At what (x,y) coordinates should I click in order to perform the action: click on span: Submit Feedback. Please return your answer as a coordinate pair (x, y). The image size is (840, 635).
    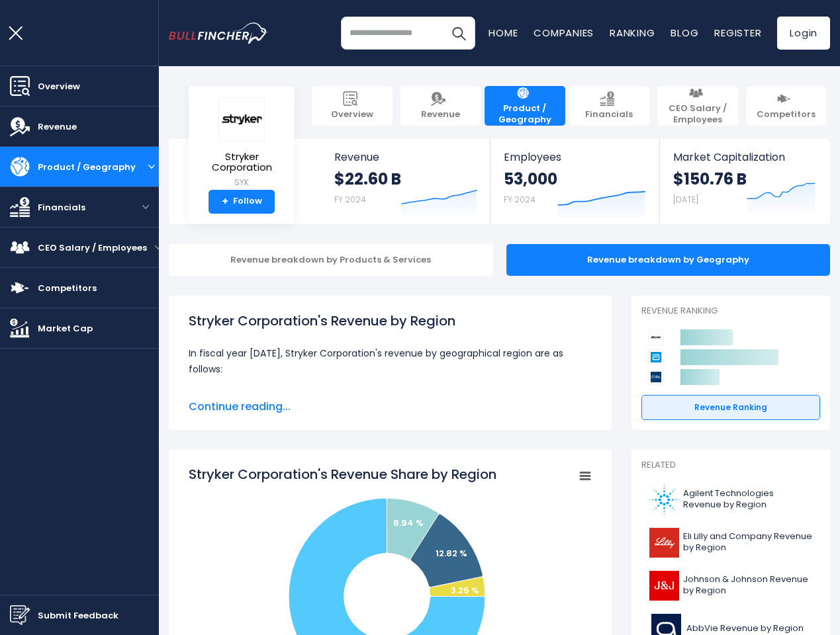
    Looking at the image, I should click on (78, 616).